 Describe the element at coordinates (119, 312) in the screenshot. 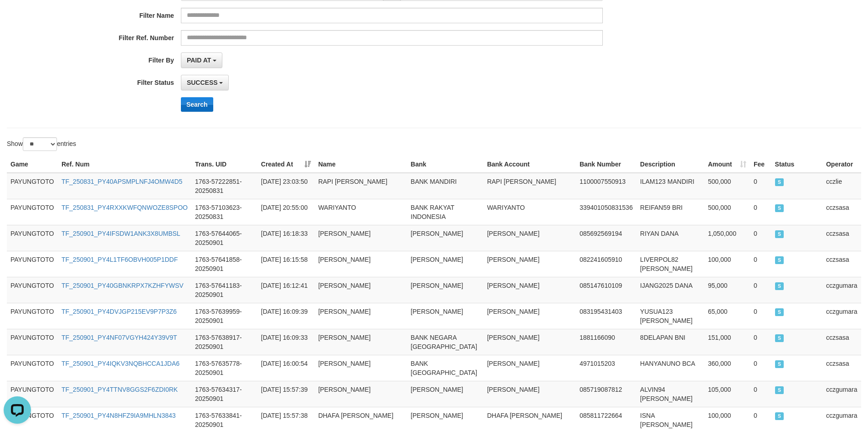

I see `a: TF_250901_PY4DVJGP215EV9P7P3Z6` at that location.